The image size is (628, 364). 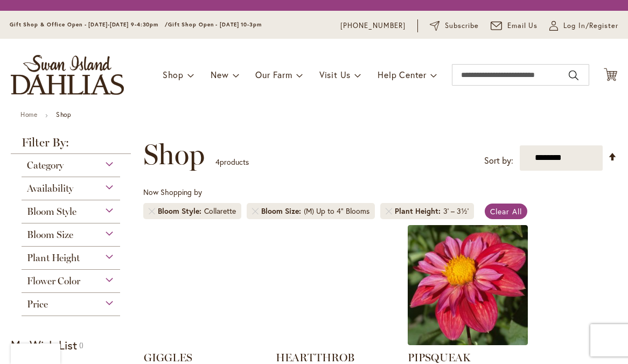 What do you see at coordinates (255, 211) in the screenshot?
I see `a: Remove Bloom Size (M) Up to 4" Blooms` at bounding box center [255, 211].